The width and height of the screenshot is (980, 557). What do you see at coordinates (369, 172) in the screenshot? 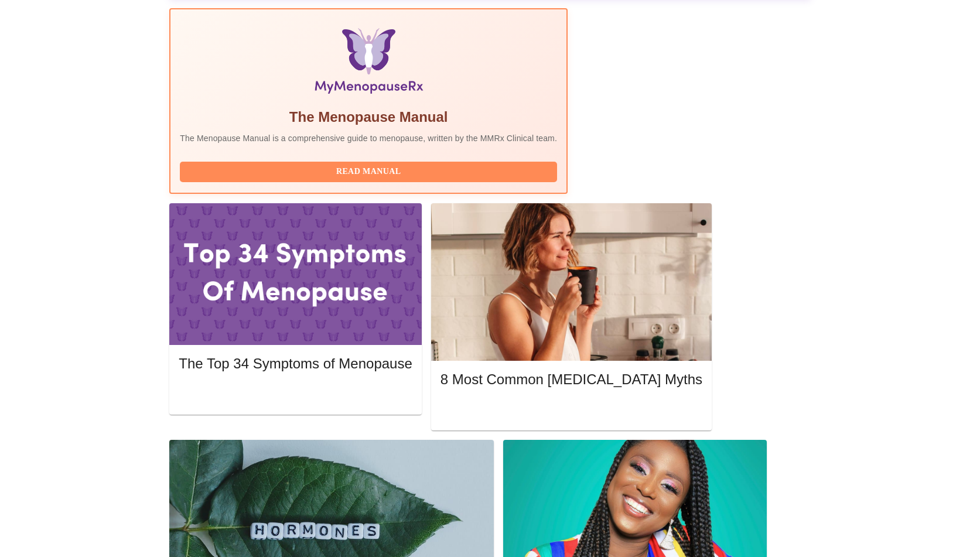
I see `button: Read Manual` at bounding box center [369, 172].